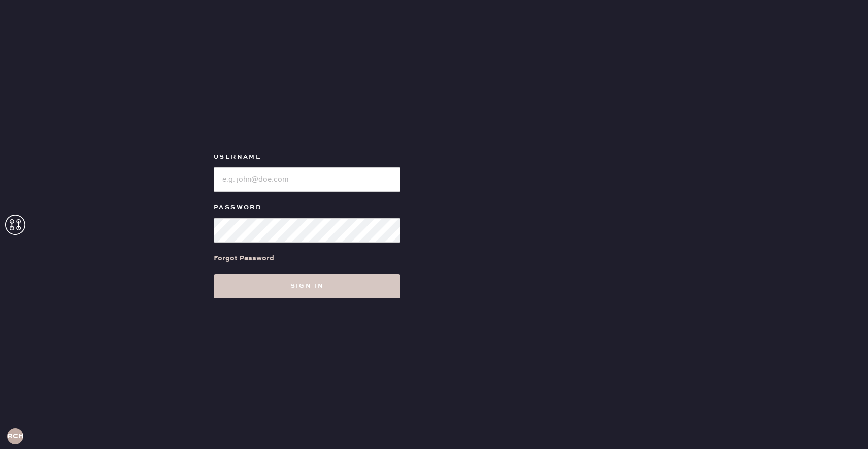 The image size is (868, 449). Describe the element at coordinates (307, 179) in the screenshot. I see `input: e.g. john@doe.com` at that location.